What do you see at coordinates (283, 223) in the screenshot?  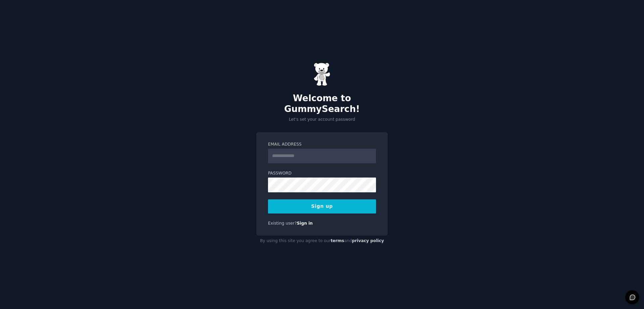 I see `span: Existing user?` at bounding box center [283, 223].